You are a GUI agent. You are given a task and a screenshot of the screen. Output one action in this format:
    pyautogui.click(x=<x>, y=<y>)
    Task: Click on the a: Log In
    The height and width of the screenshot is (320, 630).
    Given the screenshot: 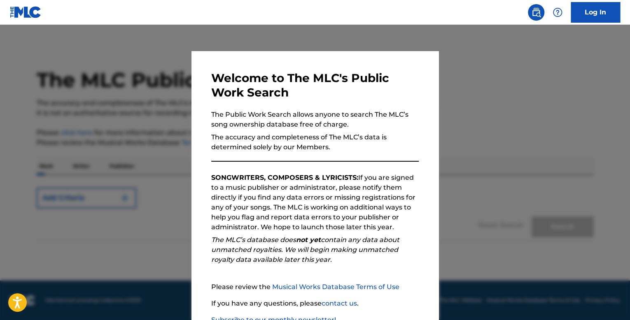 What is the action you would take?
    pyautogui.click(x=595, y=12)
    